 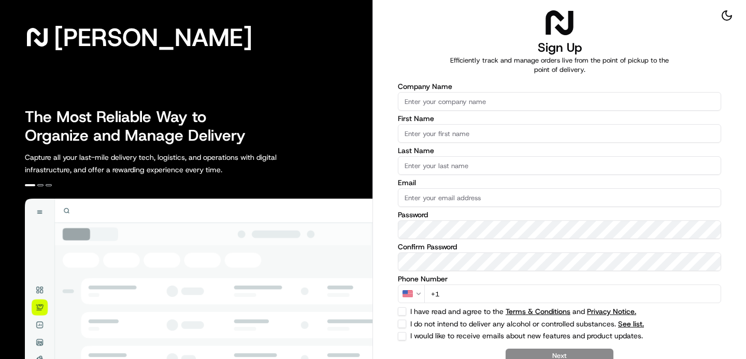 I want to click on input: Enter your email address, so click(x=559, y=198).